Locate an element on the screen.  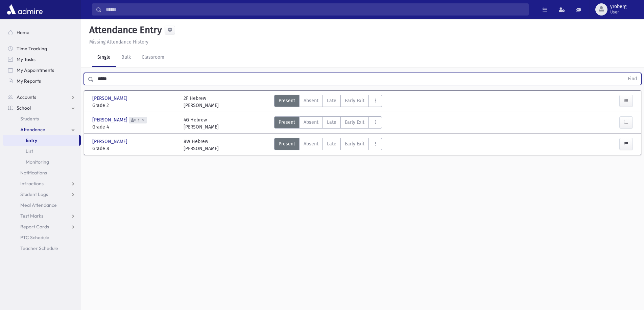
a: Bulk is located at coordinates (126, 58).